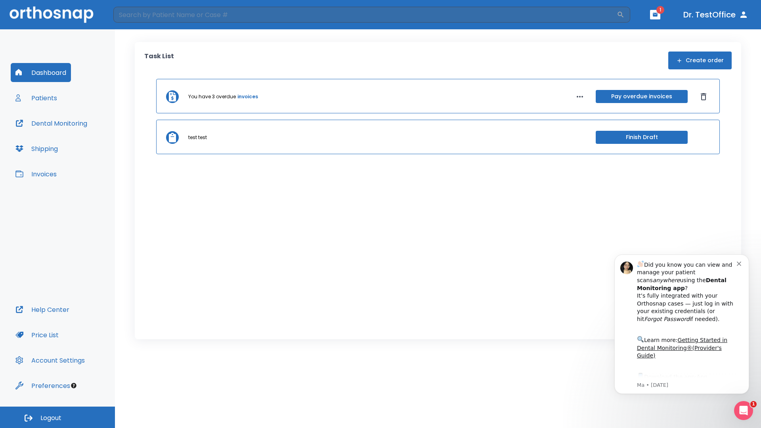 This screenshot has height=428, width=761. Describe the element at coordinates (50, 360) in the screenshot. I see `button: Account Settings` at that location.